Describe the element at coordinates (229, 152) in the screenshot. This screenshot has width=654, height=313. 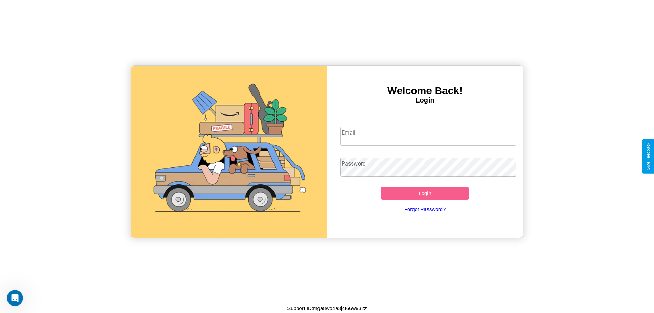
I see `img: gif` at that location.